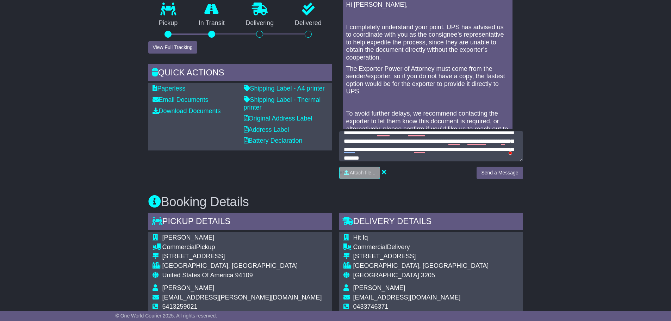 This screenshot has width=671, height=321. I want to click on textarea: To enrich screen reader interactions, please activate Accessibility in Grammarly extension settings, so click(431, 146).